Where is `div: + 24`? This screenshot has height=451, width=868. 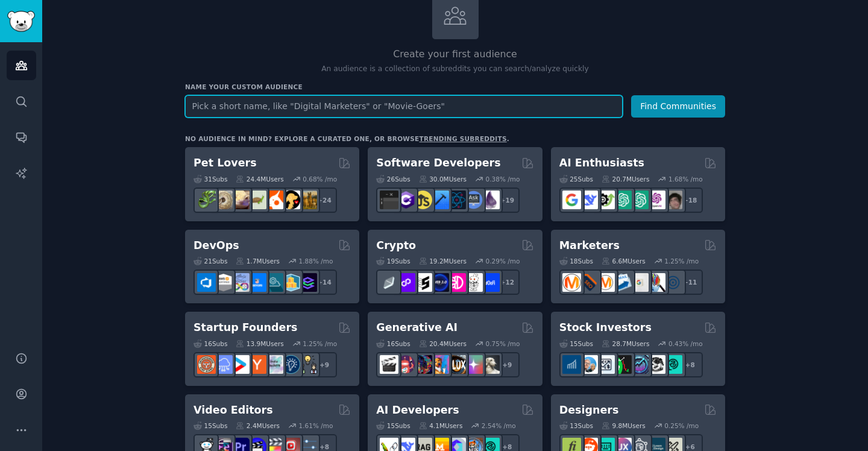 div: + 24 is located at coordinates (324, 200).